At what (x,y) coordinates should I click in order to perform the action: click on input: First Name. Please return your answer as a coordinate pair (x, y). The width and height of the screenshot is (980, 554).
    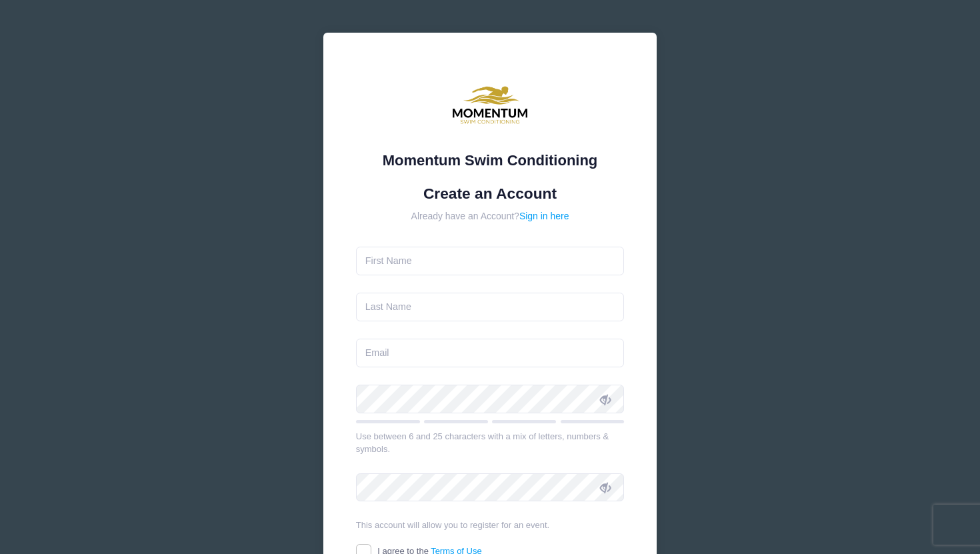
    Looking at the image, I should click on (490, 261).